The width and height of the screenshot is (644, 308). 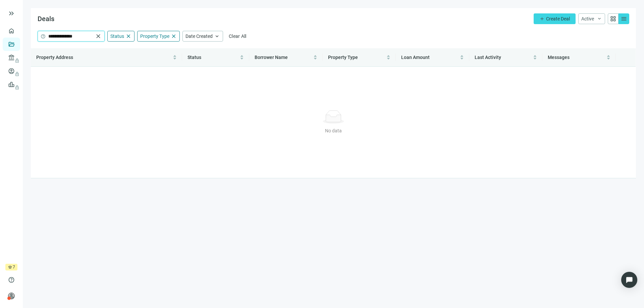 I want to click on span: Loan Amount, so click(x=416, y=57).